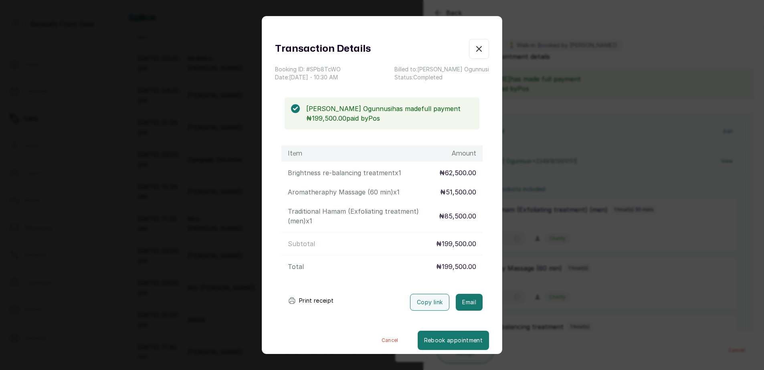  I want to click on p: Total, so click(296, 267).